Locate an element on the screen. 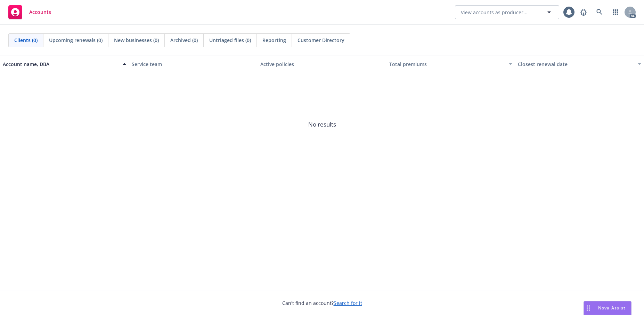 The width and height of the screenshot is (644, 315). div: Drag to move is located at coordinates (588, 308).